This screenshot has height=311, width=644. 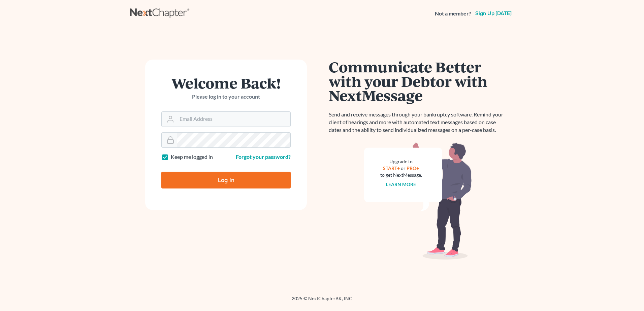 What do you see at coordinates (233, 119) in the screenshot?
I see `input: Email Address` at bounding box center [233, 119].